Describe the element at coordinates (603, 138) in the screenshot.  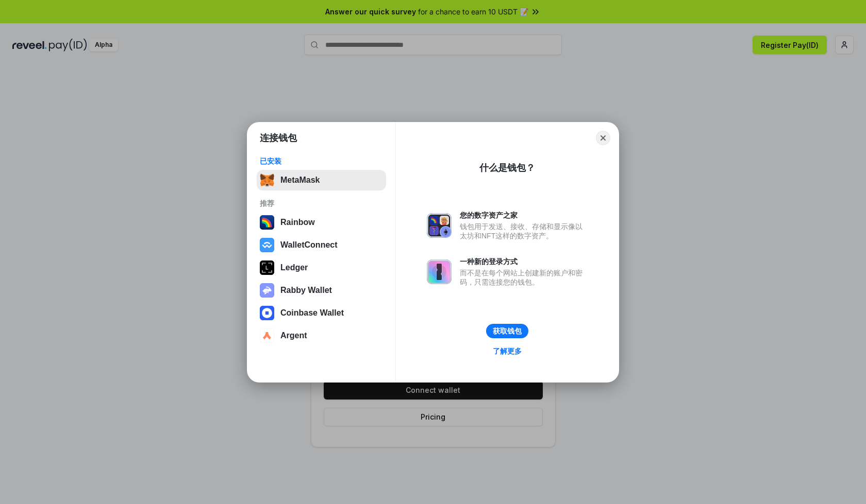
I see `button: Close` at that location.